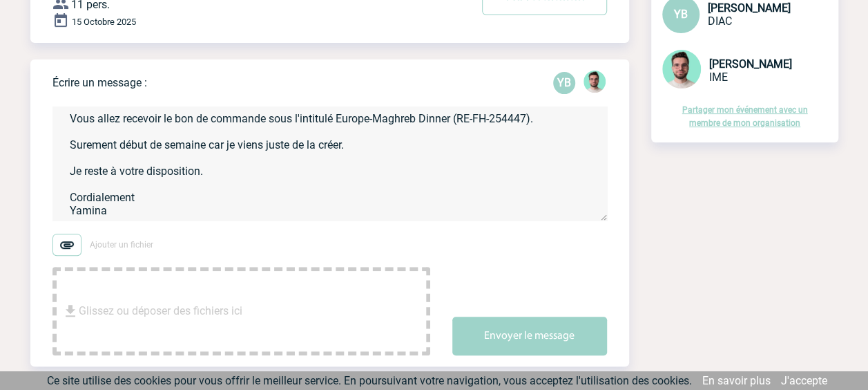  Describe the element at coordinates (70, 311) in the screenshot. I see `img: file_download.svg` at that location.